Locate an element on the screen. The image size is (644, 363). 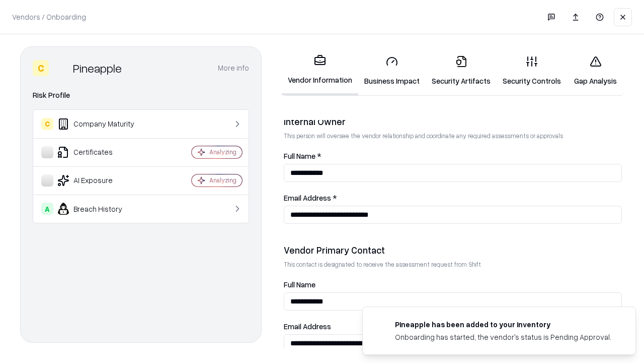
label: Full Name * is located at coordinates (453, 156).